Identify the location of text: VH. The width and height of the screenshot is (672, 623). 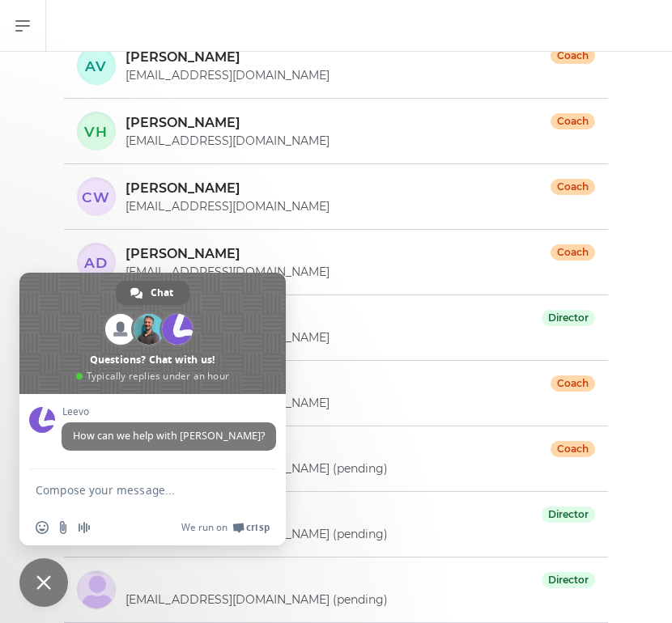
(96, 130).